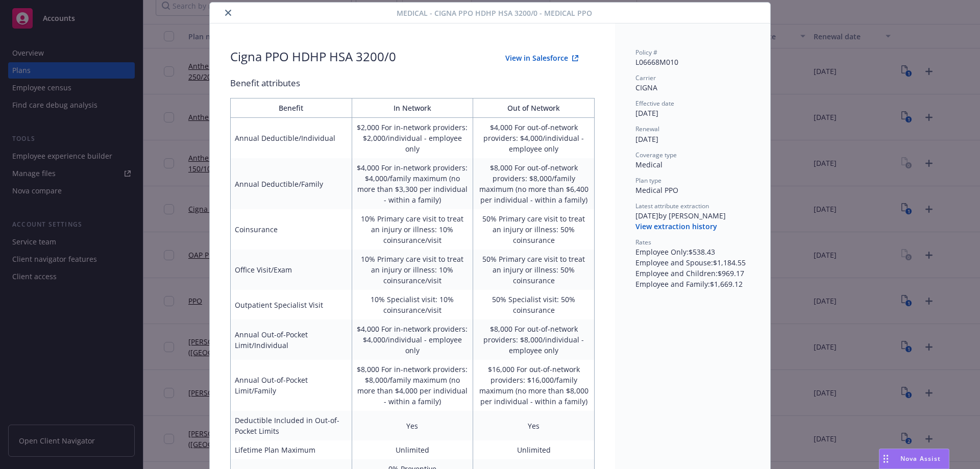  Describe the element at coordinates (291, 385) in the screenshot. I see `td: Annual Out-of-Pocket Limit/Family` at that location.